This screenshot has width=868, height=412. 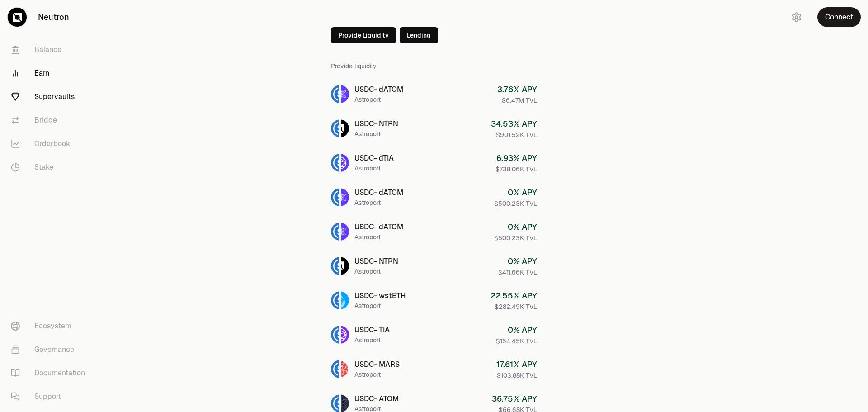 I want to click on div: Provide liquidity, so click(x=434, y=66).